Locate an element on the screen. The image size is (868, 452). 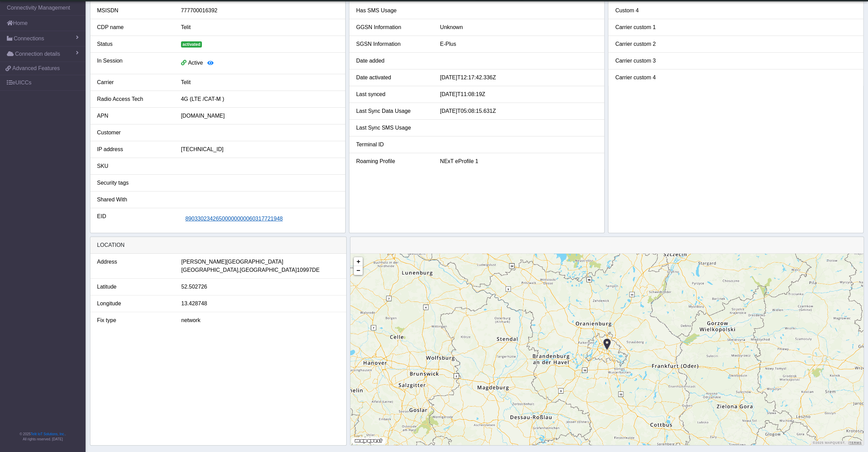
div: 777700016392 is located at coordinates (260, 11).